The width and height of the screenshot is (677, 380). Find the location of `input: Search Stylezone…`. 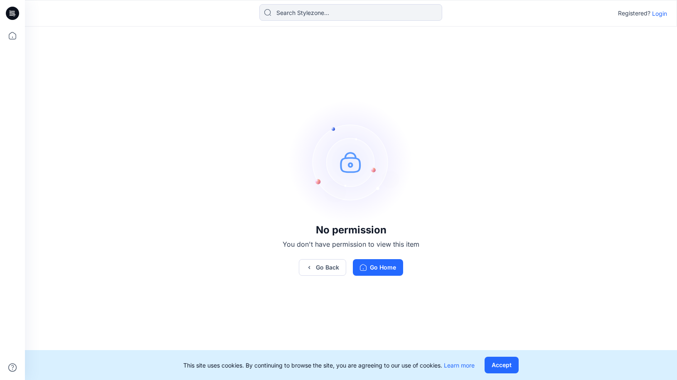

input: Search Stylezone… is located at coordinates (351, 12).